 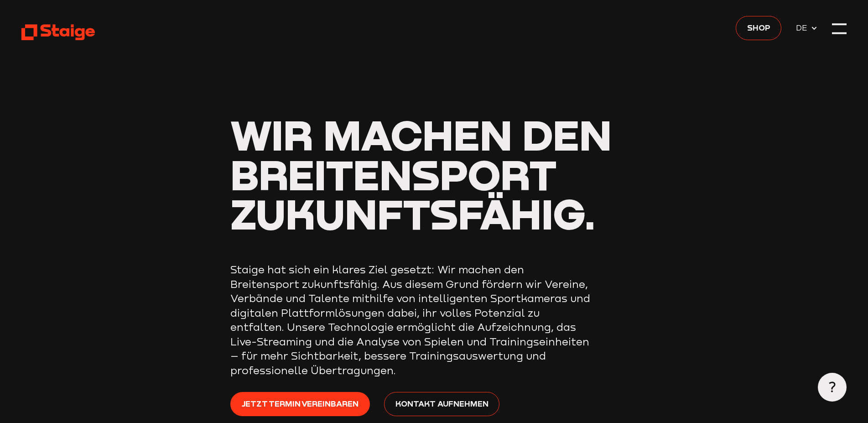 I want to click on span: Kontakt aufnehmen, so click(x=442, y=404).